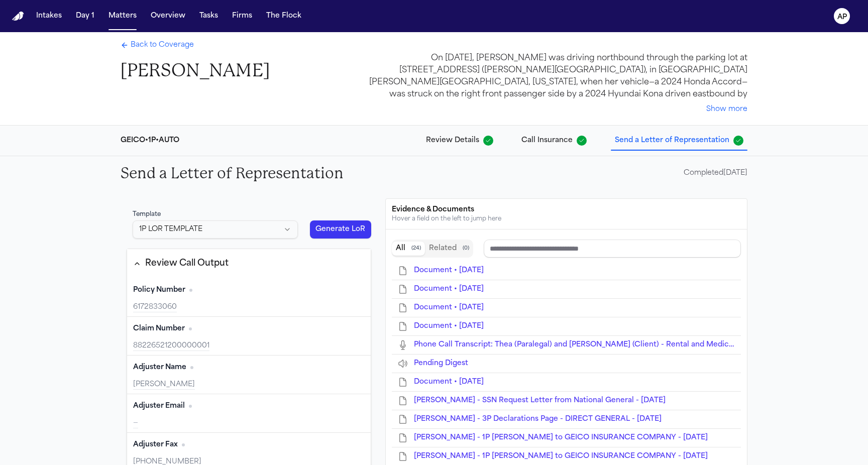  What do you see at coordinates (168, 16) in the screenshot?
I see `button: Overview` at bounding box center [168, 16].